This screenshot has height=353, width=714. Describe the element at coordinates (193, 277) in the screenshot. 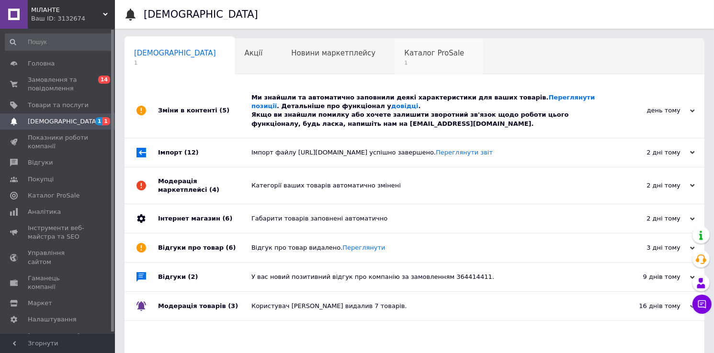

I see `span: (2)` at that location.